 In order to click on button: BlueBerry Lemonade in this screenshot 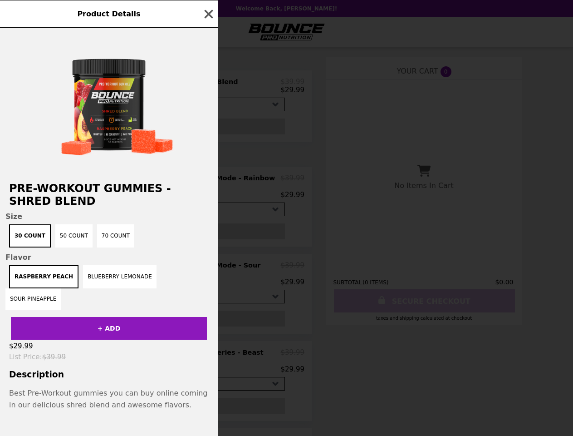, I will do `click(120, 276)`.